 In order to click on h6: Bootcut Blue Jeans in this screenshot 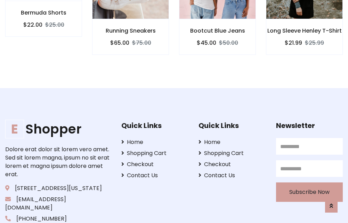, I will do `click(217, 31)`.